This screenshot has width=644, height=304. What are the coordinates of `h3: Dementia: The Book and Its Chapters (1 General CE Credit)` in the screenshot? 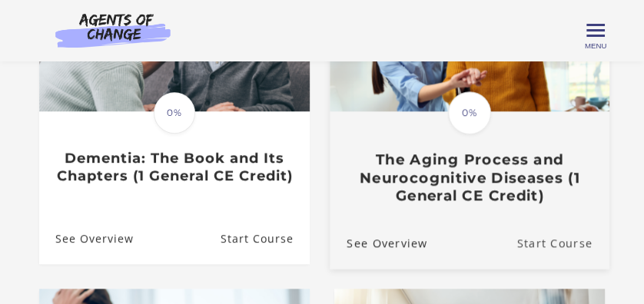 It's located at (174, 167).